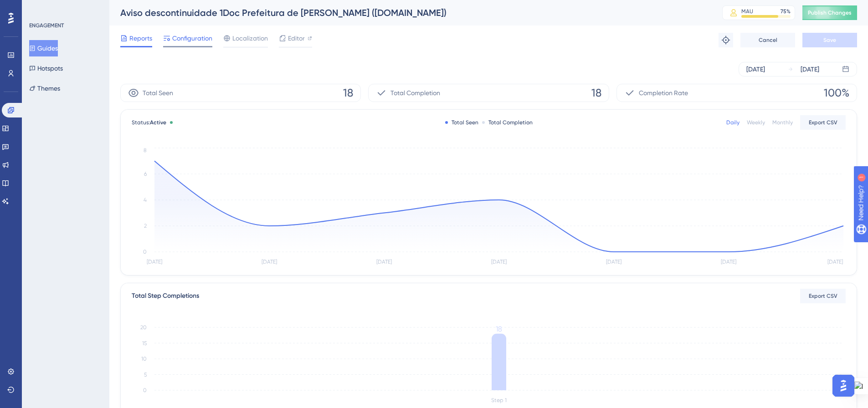  What do you see at coordinates (250, 38) in the screenshot?
I see `span: Localization` at bounding box center [250, 38].